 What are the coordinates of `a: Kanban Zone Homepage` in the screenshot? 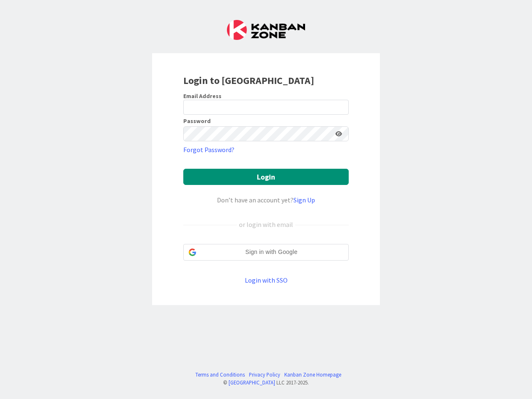 It's located at (313, 374).